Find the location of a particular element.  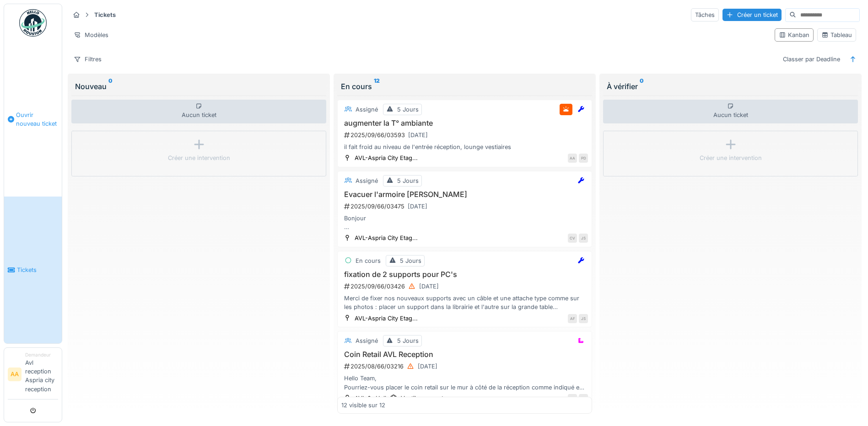

h3: fixation de 2 supports pour PC's is located at coordinates (464, 275).